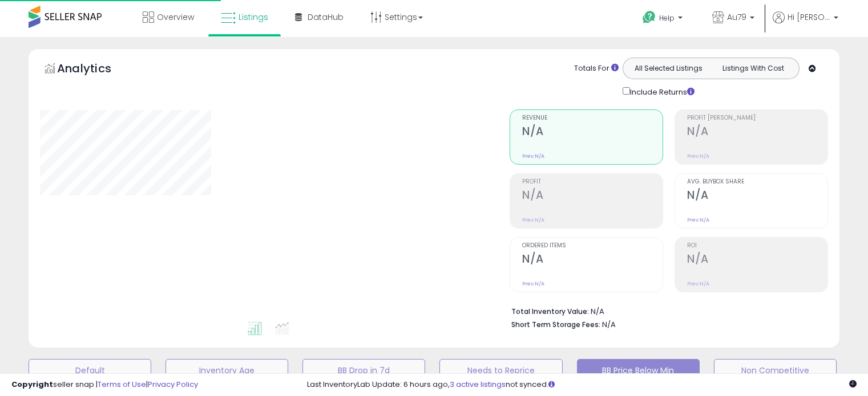 The image size is (868, 396). I want to click on span: Listings, so click(254, 17).